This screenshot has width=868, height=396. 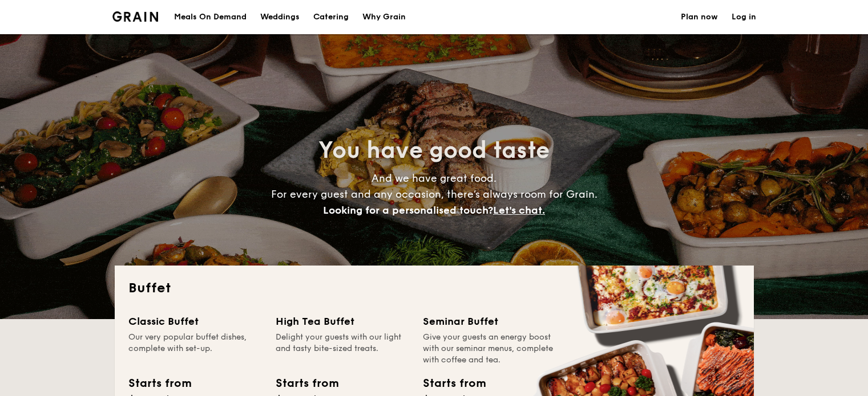 What do you see at coordinates (519, 210) in the screenshot?
I see `span: Let's chat.` at bounding box center [519, 210].